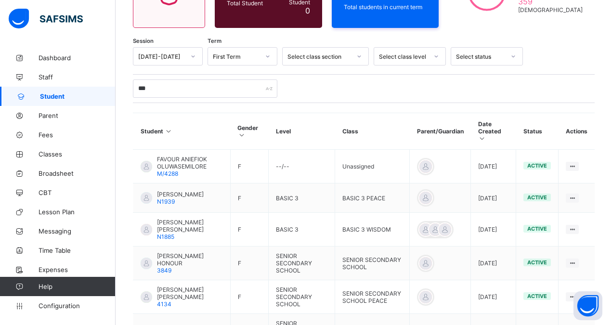 This screenshot has height=325, width=612. What do you see at coordinates (576, 131) in the screenshot?
I see `th: Actions` at bounding box center [576, 131].